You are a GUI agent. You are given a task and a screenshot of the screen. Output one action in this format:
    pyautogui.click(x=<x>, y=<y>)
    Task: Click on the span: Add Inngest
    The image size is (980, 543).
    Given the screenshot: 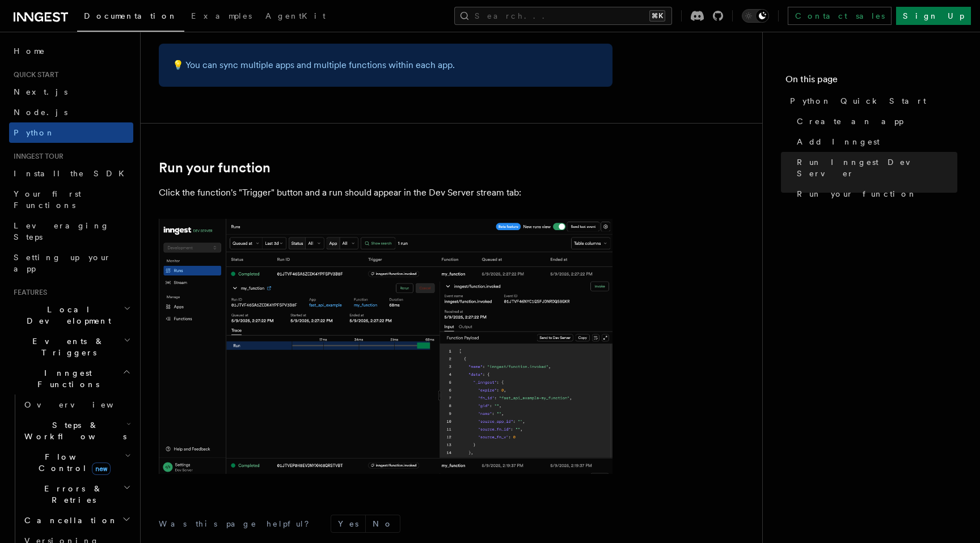 What is the action you would take?
    pyautogui.click(x=839, y=141)
    